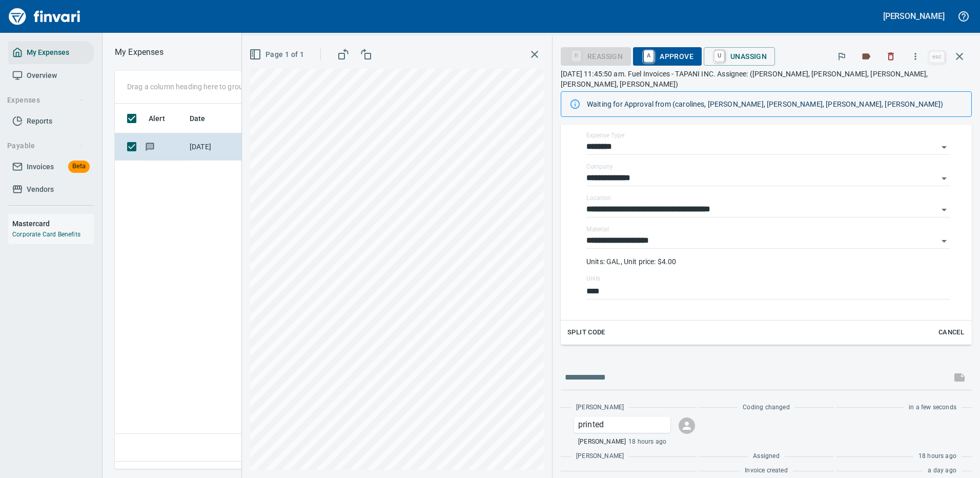  What do you see at coordinates (766, 408) in the screenshot?
I see `span: Coding changed` at bounding box center [766, 408].